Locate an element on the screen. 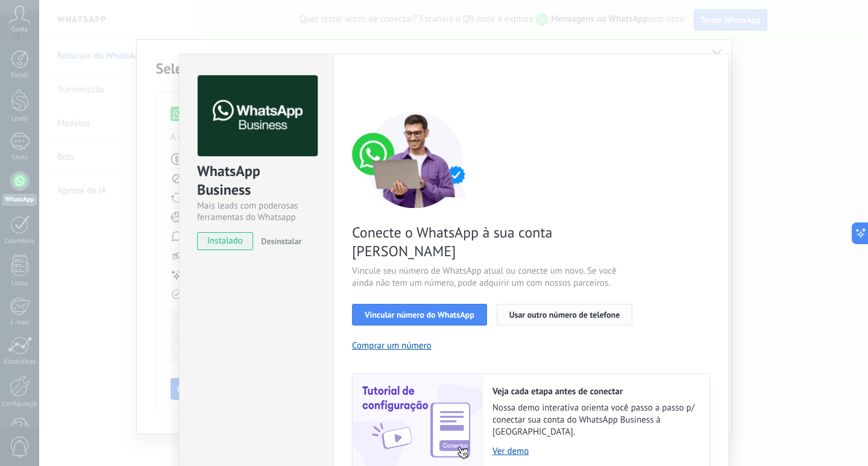  img: connect number is located at coordinates (415, 160).